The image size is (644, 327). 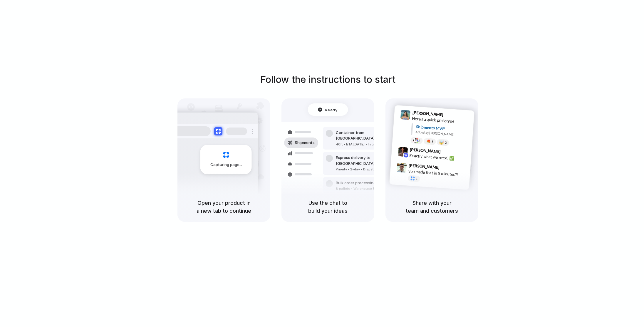 What do you see at coordinates (441, 120) in the screenshot?
I see `div: Here's a quick prototype` at bounding box center [441, 120].